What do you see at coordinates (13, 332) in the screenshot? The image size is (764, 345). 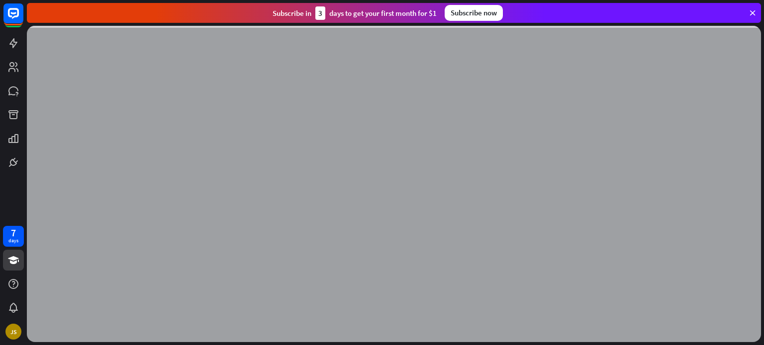 I see `div: JS` at bounding box center [13, 332].